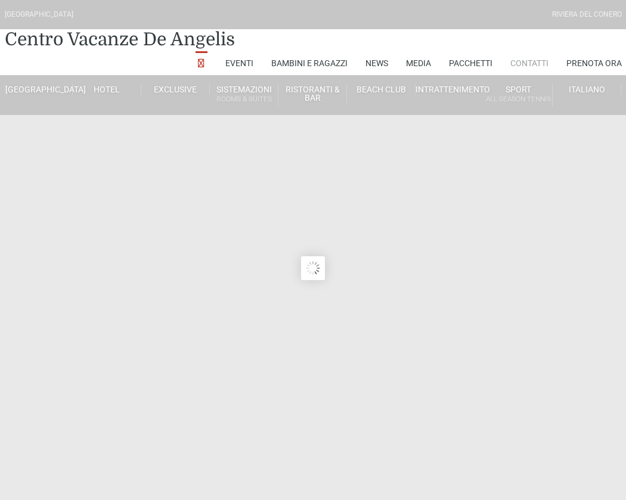 This screenshot has width=626, height=500. Describe the element at coordinates (107, 89) in the screenshot. I see `a: Hotel` at that location.